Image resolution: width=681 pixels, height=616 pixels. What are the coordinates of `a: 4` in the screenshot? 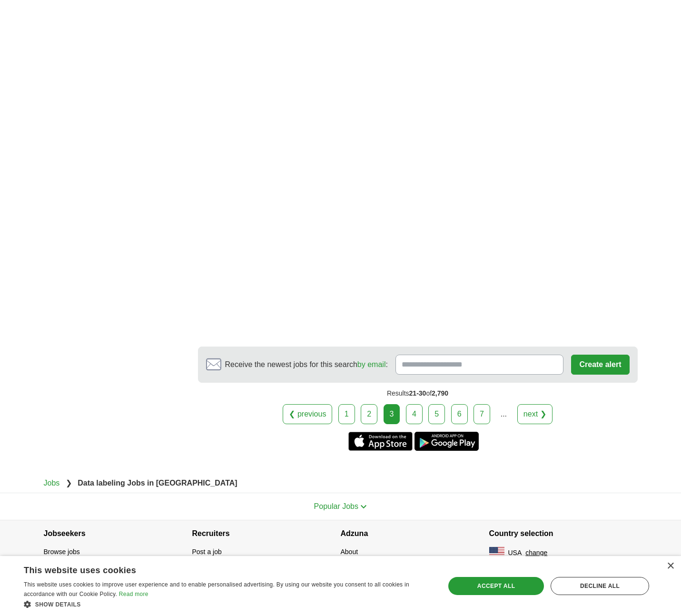 It's located at (414, 414).